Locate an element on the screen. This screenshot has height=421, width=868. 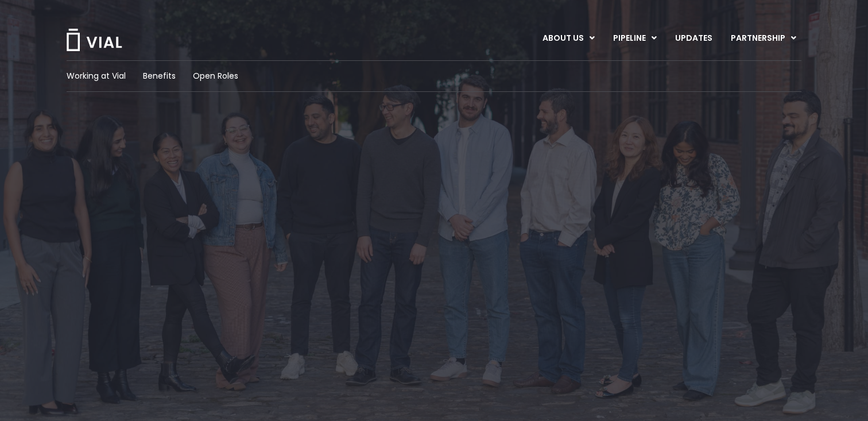
span: Working at Vial is located at coordinates (96, 76).